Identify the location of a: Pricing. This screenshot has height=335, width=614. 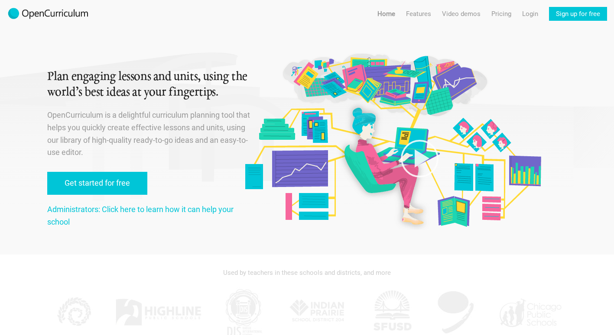
(501, 14).